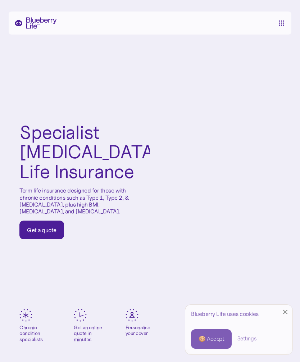 This screenshot has width=300, height=362. What do you see at coordinates (42, 230) in the screenshot?
I see `div: Get a quote` at bounding box center [42, 230].